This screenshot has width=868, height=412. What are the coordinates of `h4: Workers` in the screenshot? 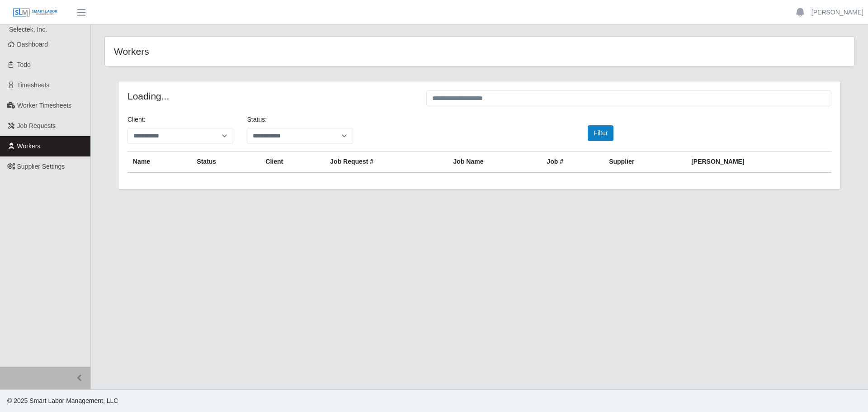 It's located at (262, 51).